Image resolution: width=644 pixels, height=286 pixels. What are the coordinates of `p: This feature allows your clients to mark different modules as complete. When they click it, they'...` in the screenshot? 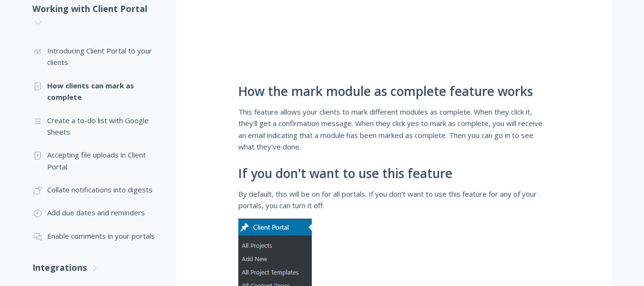 It's located at (395, 129).